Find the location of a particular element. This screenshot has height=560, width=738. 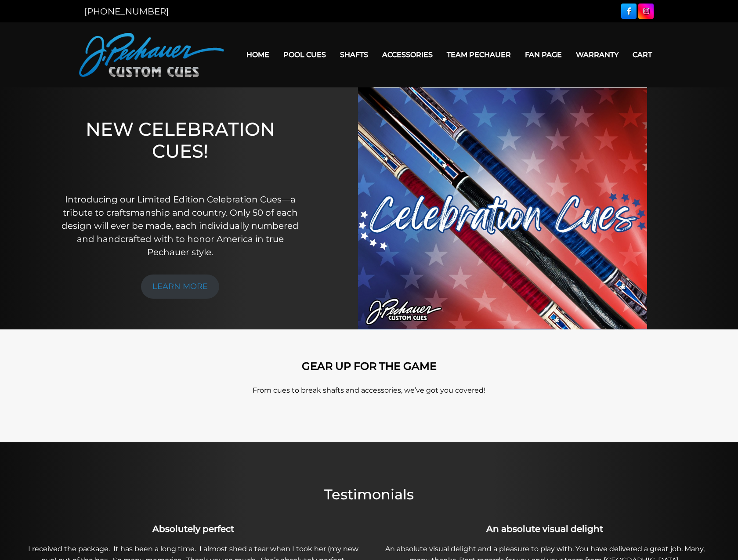

a: Cart is located at coordinates (642, 55).